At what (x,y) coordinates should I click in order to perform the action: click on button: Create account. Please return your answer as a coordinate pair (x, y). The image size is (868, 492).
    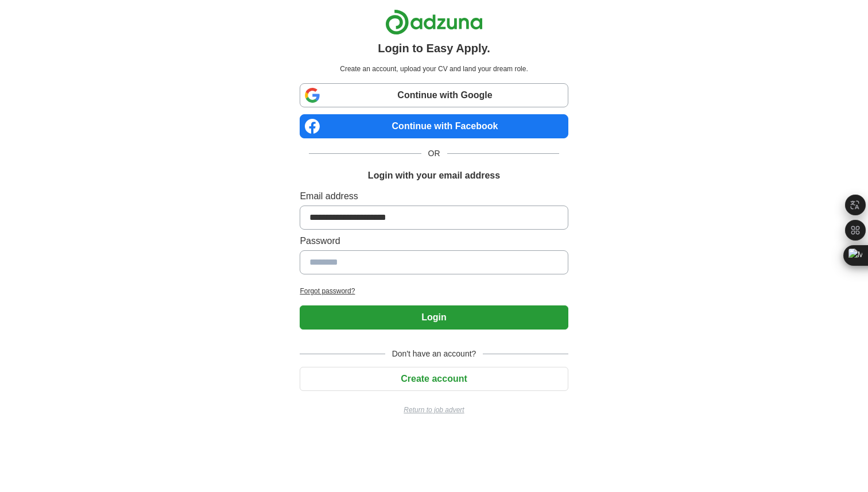
    Looking at the image, I should click on (434, 379).